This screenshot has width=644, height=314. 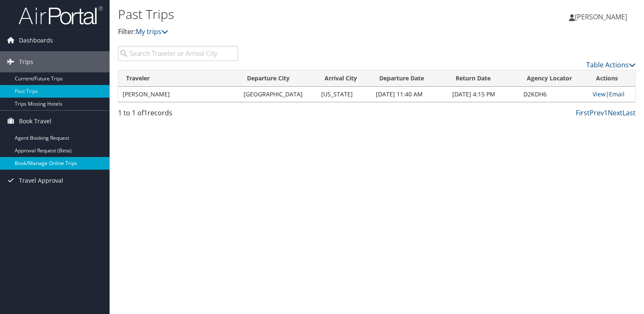 What do you see at coordinates (278, 79) in the screenshot?
I see `th: Departure City: activate to sort column ascending` at bounding box center [278, 79].